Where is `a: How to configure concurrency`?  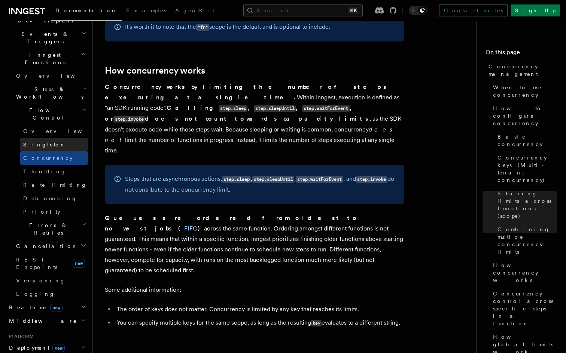 a: How to configure concurrency is located at coordinates (523, 116).